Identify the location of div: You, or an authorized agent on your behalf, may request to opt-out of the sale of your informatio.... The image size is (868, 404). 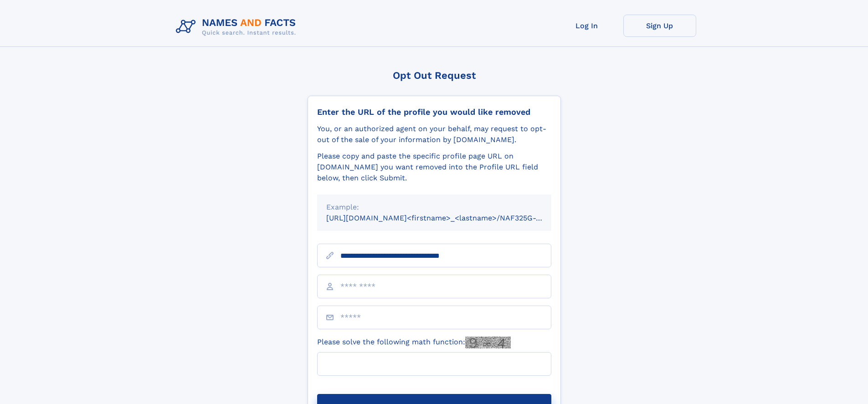
(434, 135).